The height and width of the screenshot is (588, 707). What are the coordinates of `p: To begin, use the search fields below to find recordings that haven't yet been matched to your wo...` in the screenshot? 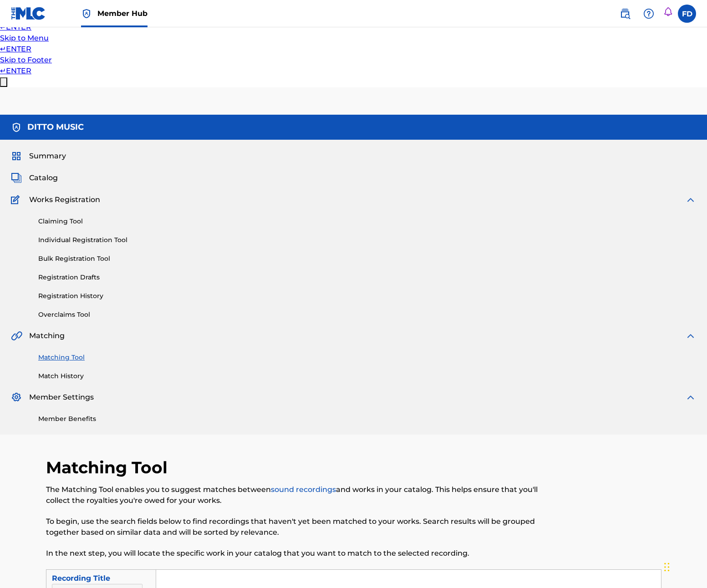 It's located at (292, 527).